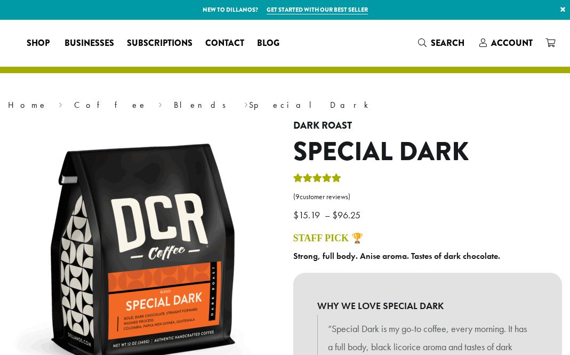  What do you see at coordinates (397, 255) in the screenshot?
I see `b: Strong, full body. Anise aroma. Tastes of dark chocolate.` at bounding box center [397, 255].